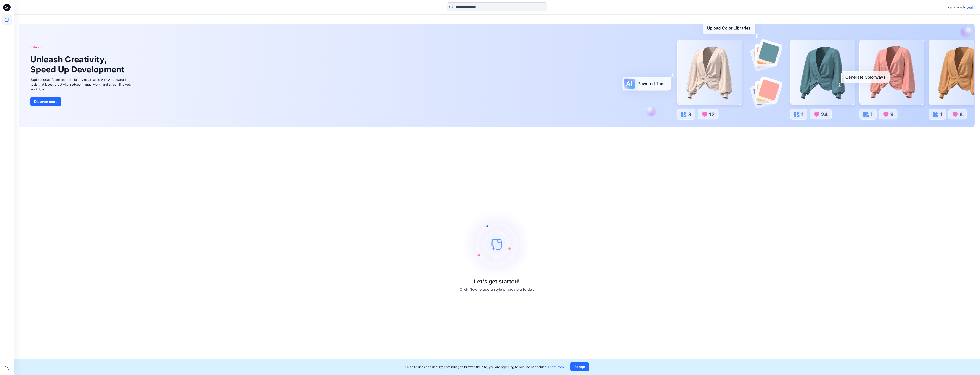 The height and width of the screenshot is (375, 980). What do you see at coordinates (46, 102) in the screenshot?
I see `button: Discover more` at bounding box center [46, 102].